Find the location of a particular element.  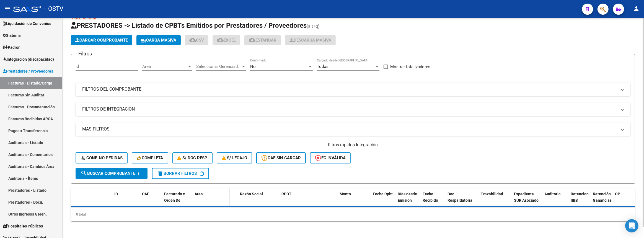

span: Buscar Comprobante is located at coordinates (108, 173).